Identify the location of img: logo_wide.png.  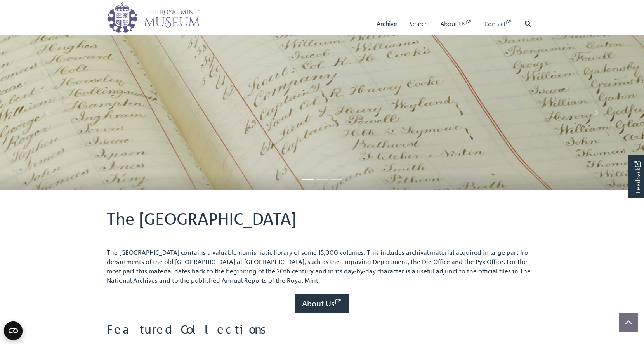
(153, 17).